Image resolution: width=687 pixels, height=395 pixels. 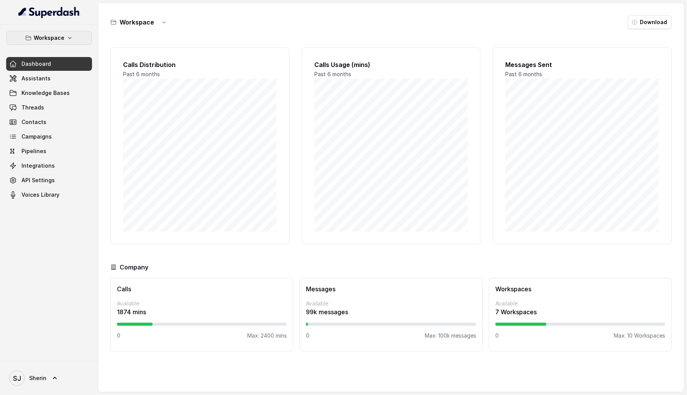 What do you see at coordinates (49, 122) in the screenshot?
I see `a: Contacts` at bounding box center [49, 122].